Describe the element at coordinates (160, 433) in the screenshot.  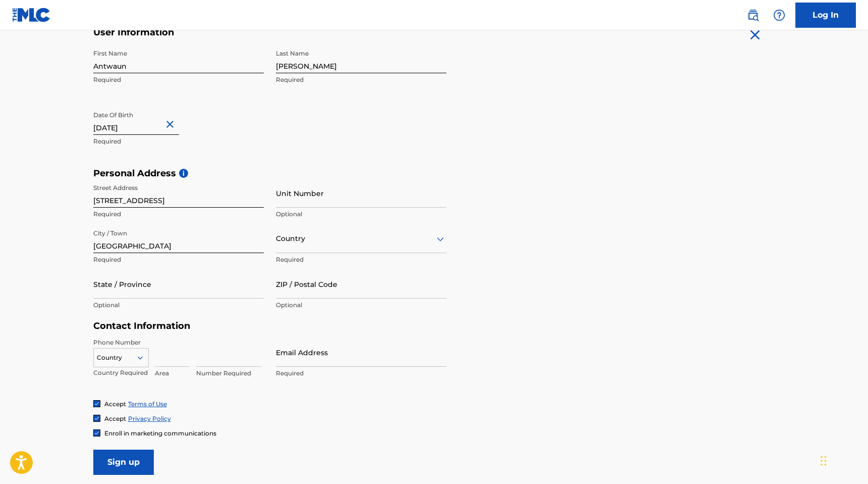
I see `span: Enroll in marketing communications` at that location.